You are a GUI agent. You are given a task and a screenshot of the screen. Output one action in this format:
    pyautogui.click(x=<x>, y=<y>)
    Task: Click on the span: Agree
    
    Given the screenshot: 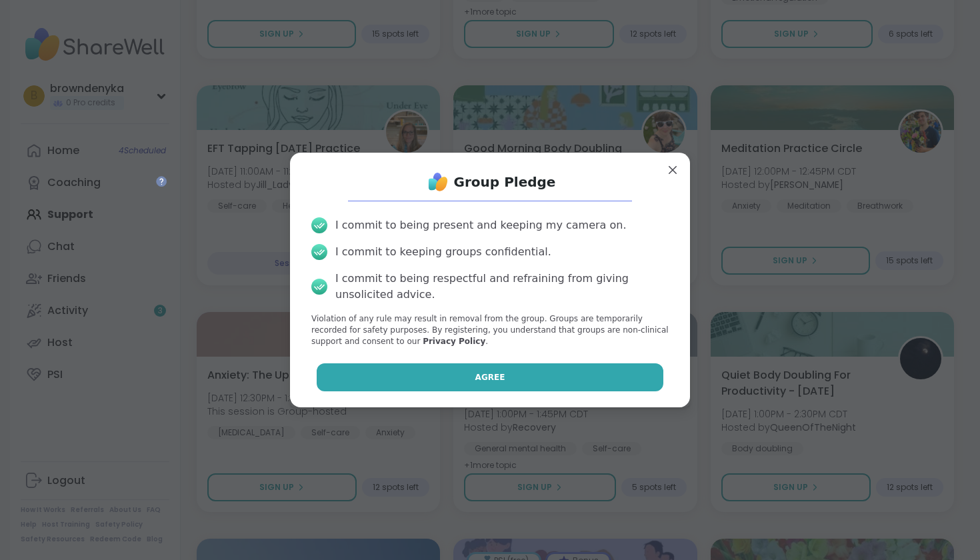 What is the action you would take?
    pyautogui.click(x=490, y=378)
    